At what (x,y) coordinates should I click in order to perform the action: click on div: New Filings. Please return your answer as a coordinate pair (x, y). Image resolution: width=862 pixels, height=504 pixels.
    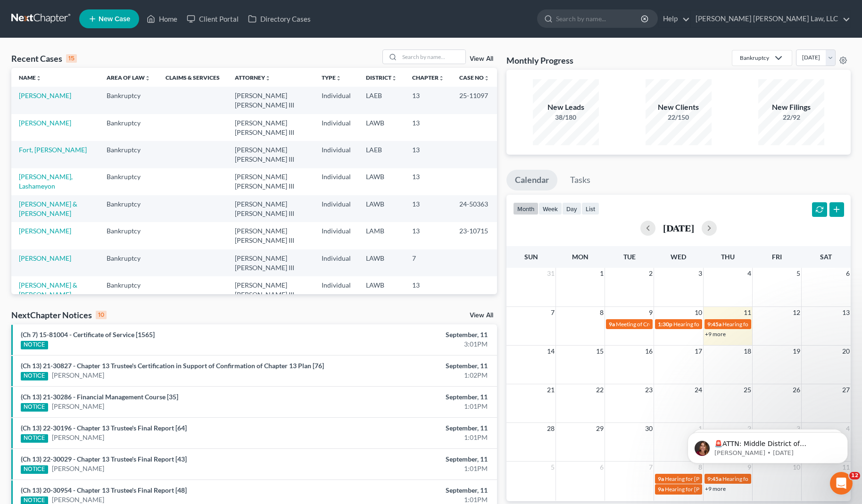
    Looking at the image, I should click on (791, 107).